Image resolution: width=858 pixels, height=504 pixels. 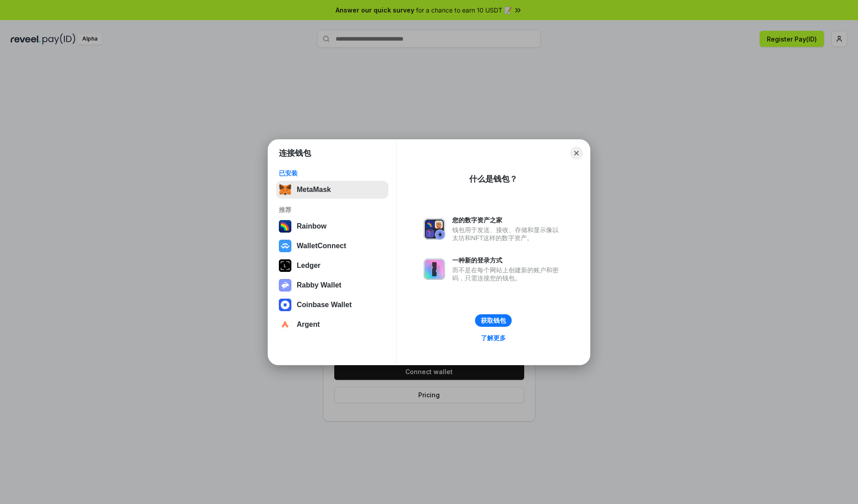 What do you see at coordinates (319, 285) in the screenshot?
I see `div: Rabby Wallet` at bounding box center [319, 285].